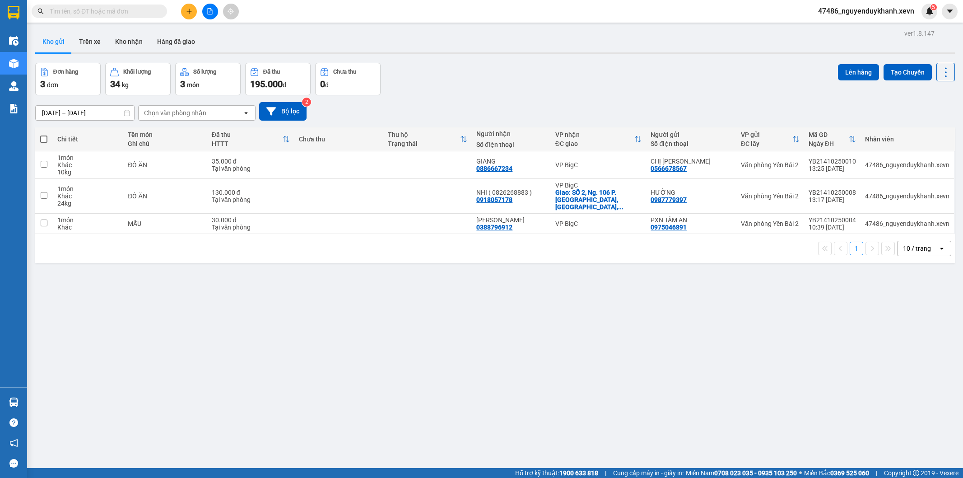  Describe the element at coordinates (68, 79) in the screenshot. I see `button: Đơn hàng3đơn` at that location.